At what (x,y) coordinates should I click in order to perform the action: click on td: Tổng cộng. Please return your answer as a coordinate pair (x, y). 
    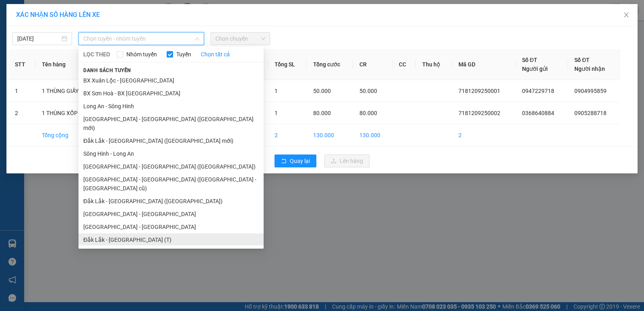
    Looking at the image, I should click on (83, 135).